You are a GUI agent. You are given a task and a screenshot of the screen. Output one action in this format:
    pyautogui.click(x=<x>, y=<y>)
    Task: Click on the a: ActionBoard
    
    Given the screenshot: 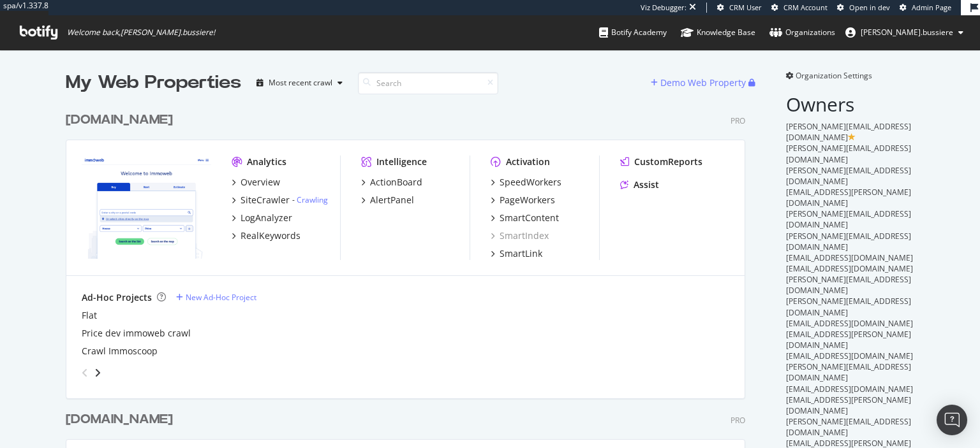 What is the action you would take?
    pyautogui.click(x=392, y=183)
    